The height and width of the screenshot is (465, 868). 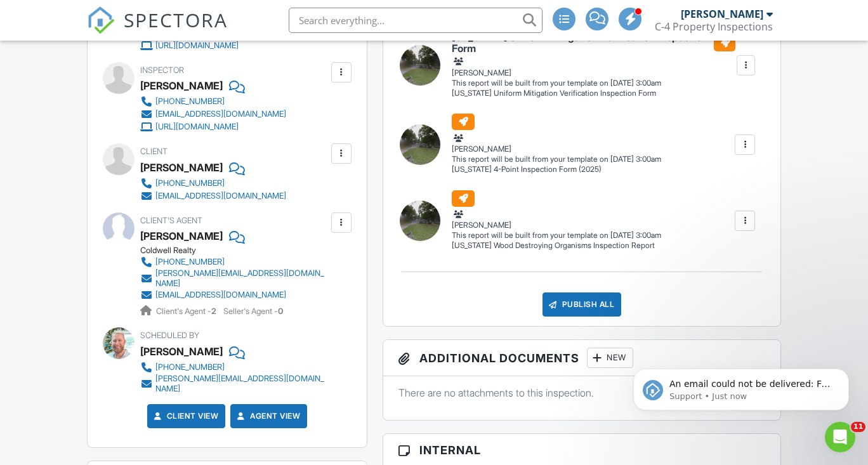 What do you see at coordinates (610, 358) in the screenshot?
I see `div: New` at bounding box center [610, 358].